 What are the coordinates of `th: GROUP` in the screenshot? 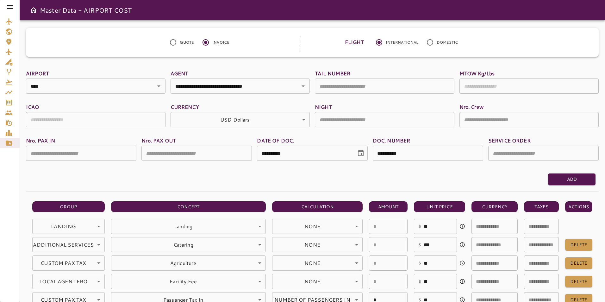 It's located at (68, 207).